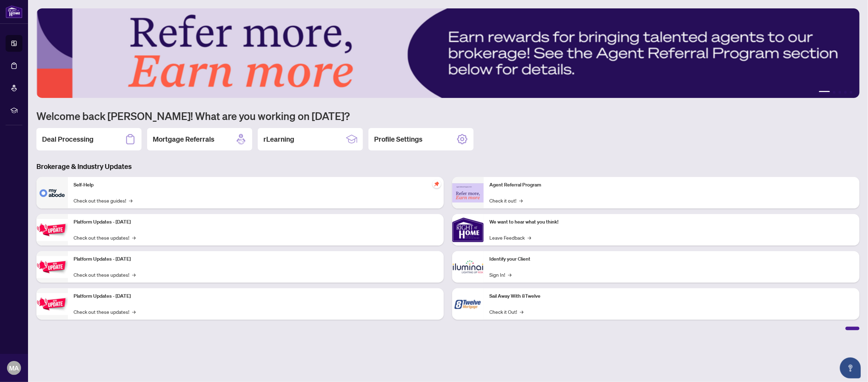 The image size is (868, 382). What do you see at coordinates (398, 139) in the screenshot?
I see `h2: Profile Settings` at bounding box center [398, 139].